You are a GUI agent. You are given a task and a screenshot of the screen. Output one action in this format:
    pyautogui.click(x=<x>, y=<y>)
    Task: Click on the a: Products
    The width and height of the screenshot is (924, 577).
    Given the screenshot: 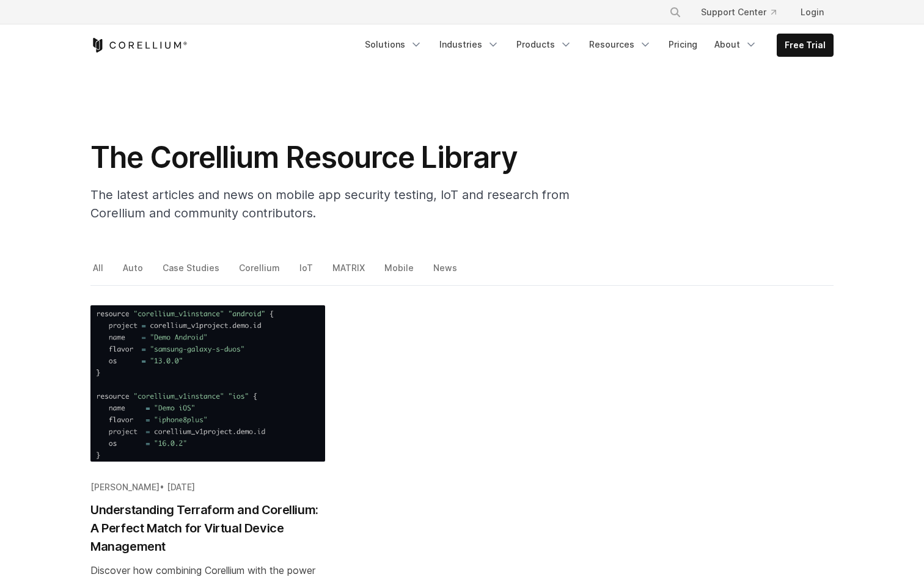 What is the action you would take?
    pyautogui.click(x=544, y=45)
    